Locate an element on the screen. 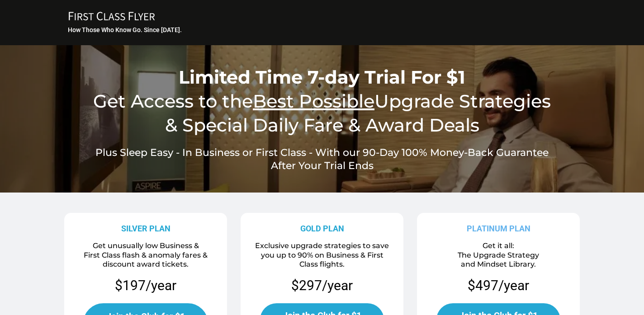 The height and width of the screenshot is (315, 644). span: Plus Sleep Easy - In Business or First Class - With our 90-Day 100% Money-Back Guarantee is located at coordinates (322, 153).